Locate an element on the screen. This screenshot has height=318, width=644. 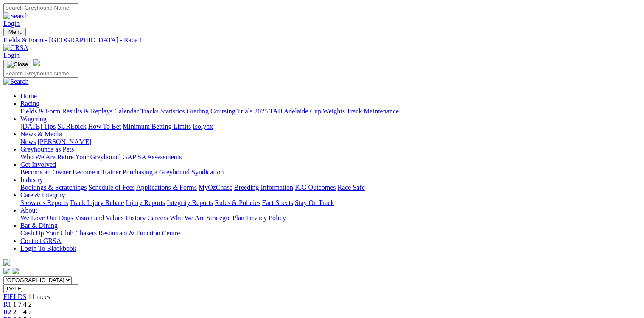
a: Integrity Reports is located at coordinates (190, 202).